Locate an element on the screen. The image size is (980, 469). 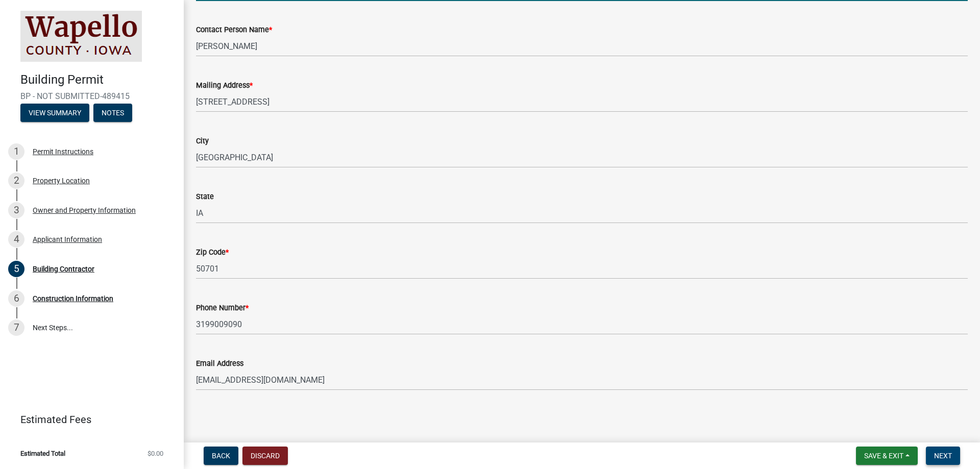
span: $0.00 is located at coordinates (156, 454).